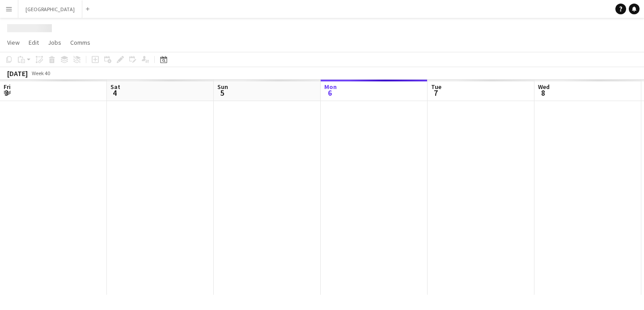 This screenshot has width=644, height=310. What do you see at coordinates (543, 93) in the screenshot?
I see `span: 8` at bounding box center [543, 93].